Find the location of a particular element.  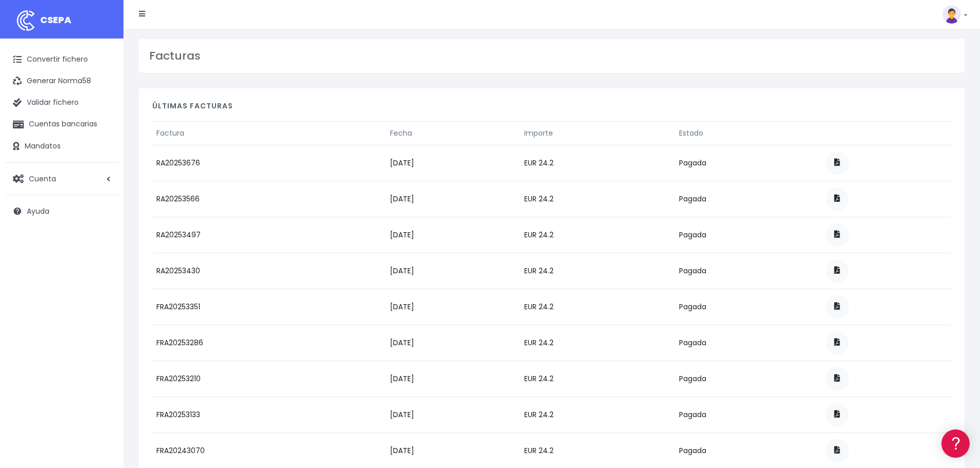

a: Videotutoriales is located at coordinates (103, 169).